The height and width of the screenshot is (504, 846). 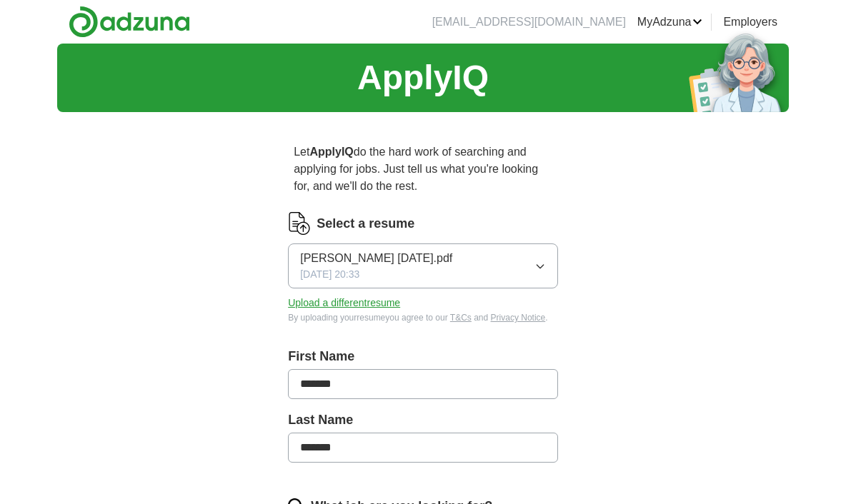 I want to click on label: First Name, so click(x=423, y=356).